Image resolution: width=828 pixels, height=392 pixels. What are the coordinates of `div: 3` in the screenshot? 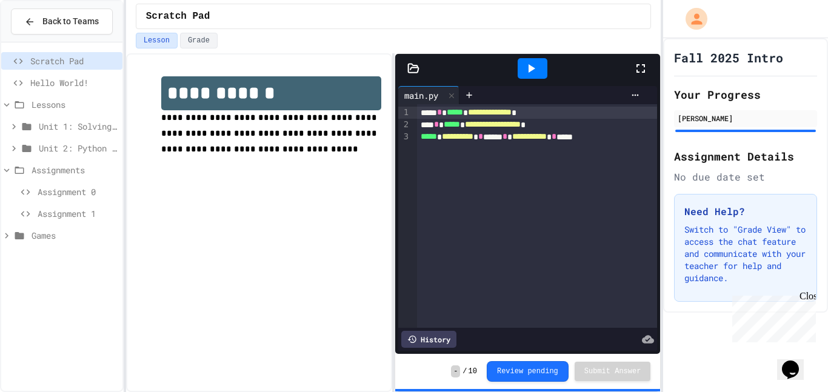 It's located at (404, 137).